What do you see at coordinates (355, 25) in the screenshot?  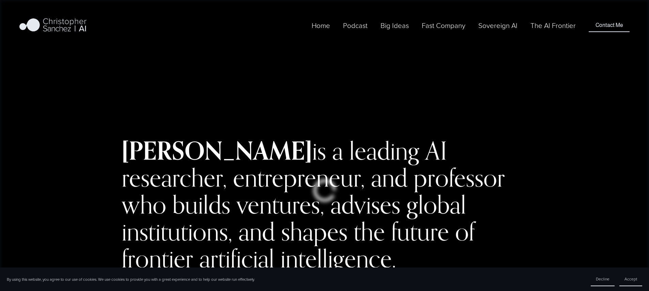 I see `a: Podcast` at bounding box center [355, 25].